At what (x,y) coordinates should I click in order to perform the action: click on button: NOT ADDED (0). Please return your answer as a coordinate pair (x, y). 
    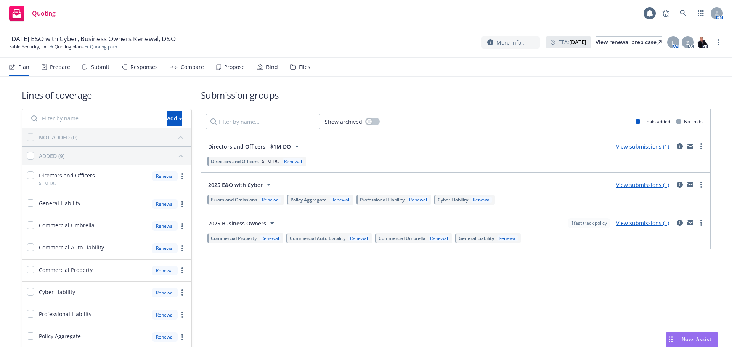
    Looking at the image, I should click on (113, 137).